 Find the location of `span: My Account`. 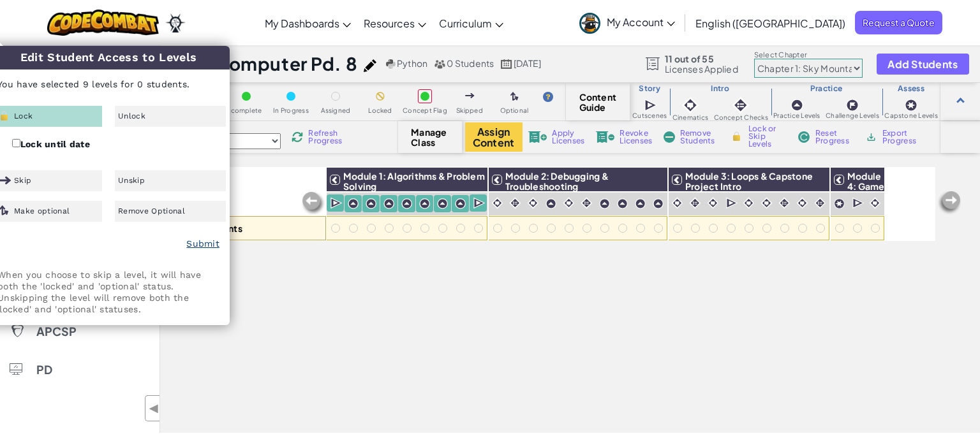

span: My Account is located at coordinates (641, 21).